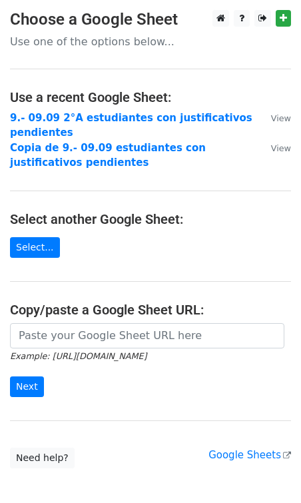 The width and height of the screenshot is (301, 503). What do you see at coordinates (108, 155) in the screenshot?
I see `a: Copia de 9.- 09.09 estudiantes con justificativos pendientes` at bounding box center [108, 155].